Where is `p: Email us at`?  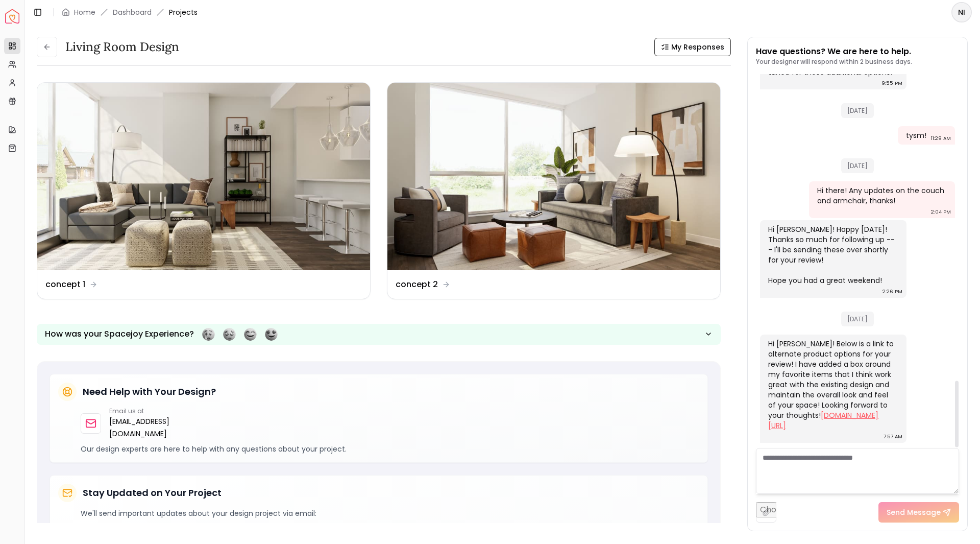 p: Email us at is located at coordinates (166, 411).